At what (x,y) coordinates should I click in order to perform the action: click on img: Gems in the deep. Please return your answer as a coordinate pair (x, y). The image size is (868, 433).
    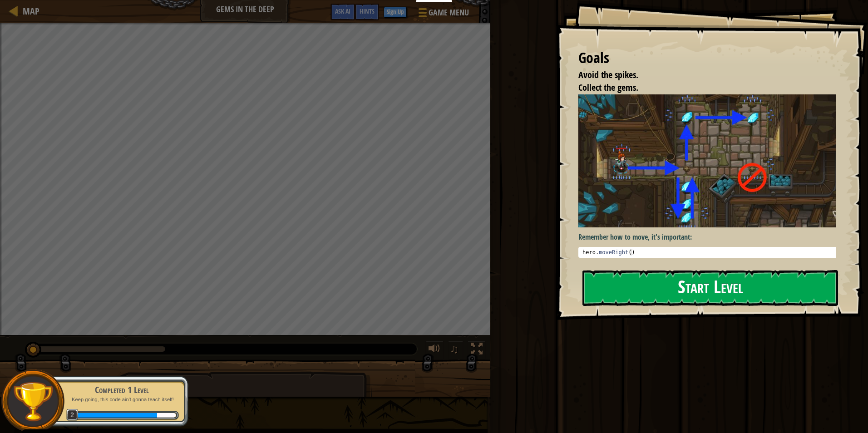
    Looking at the image, I should click on (711, 161).